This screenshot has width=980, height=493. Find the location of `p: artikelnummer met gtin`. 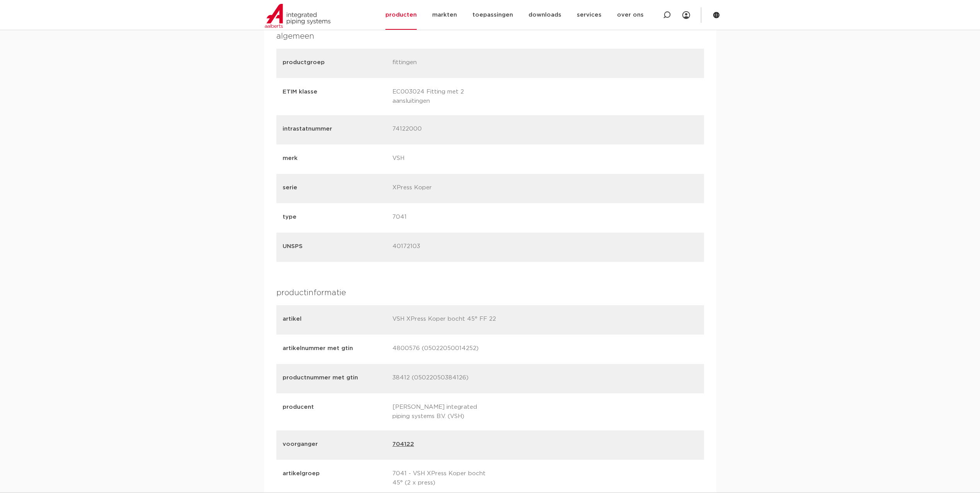

p: artikelnummer met gtin is located at coordinates (334, 349).